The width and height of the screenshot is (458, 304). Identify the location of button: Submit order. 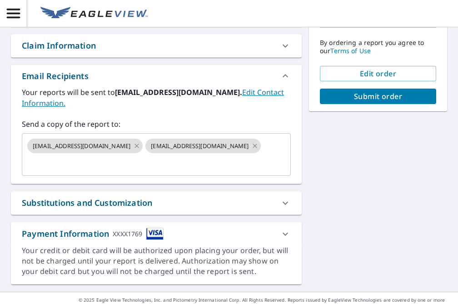
(378, 96).